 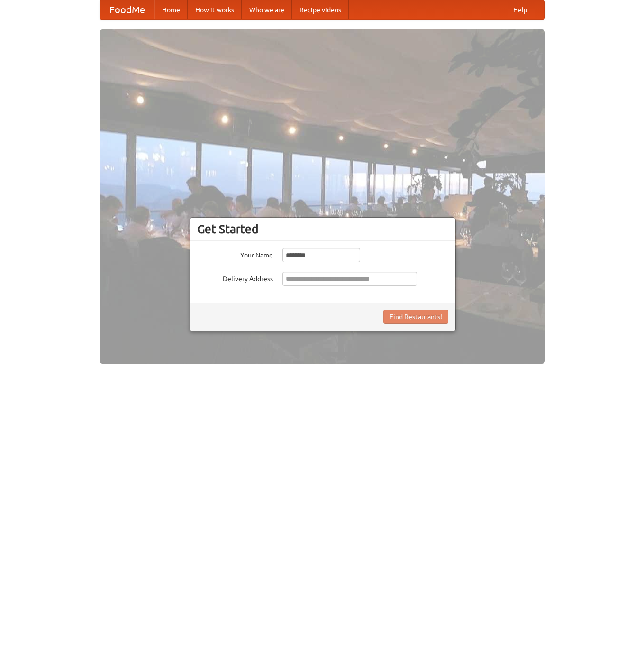 What do you see at coordinates (171, 10) in the screenshot?
I see `a: Home` at bounding box center [171, 10].